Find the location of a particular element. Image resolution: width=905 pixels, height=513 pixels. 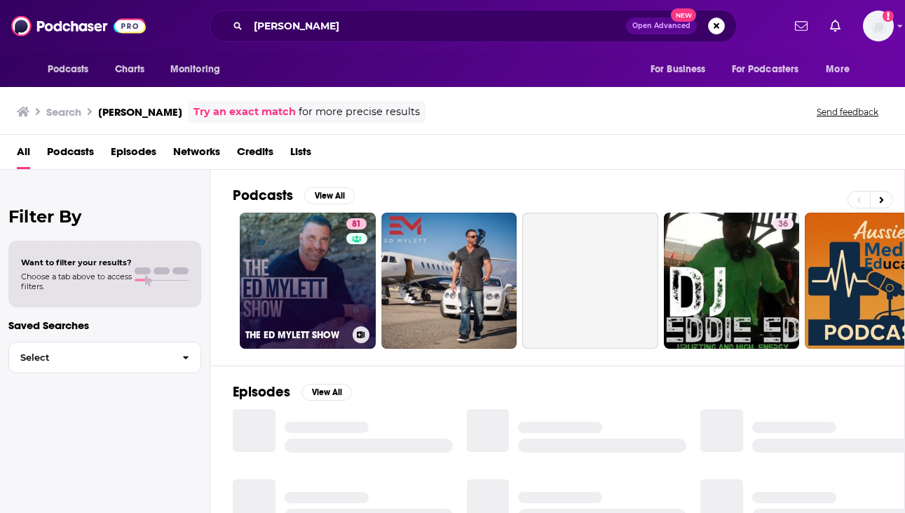

span: More is located at coordinates (838, 69).